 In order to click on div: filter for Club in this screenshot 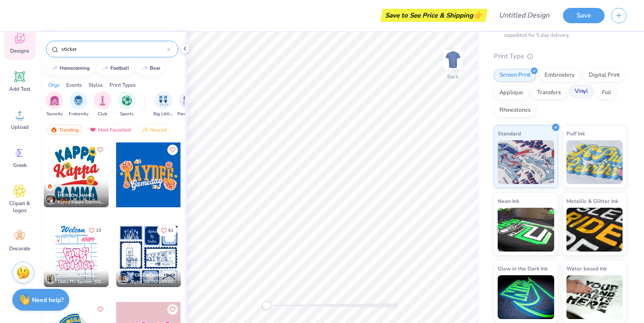, I will do `click(102, 104)`.